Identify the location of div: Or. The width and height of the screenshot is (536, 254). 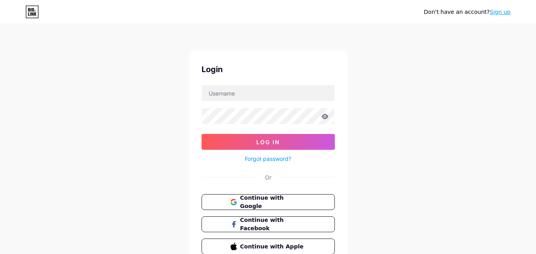
(268, 177).